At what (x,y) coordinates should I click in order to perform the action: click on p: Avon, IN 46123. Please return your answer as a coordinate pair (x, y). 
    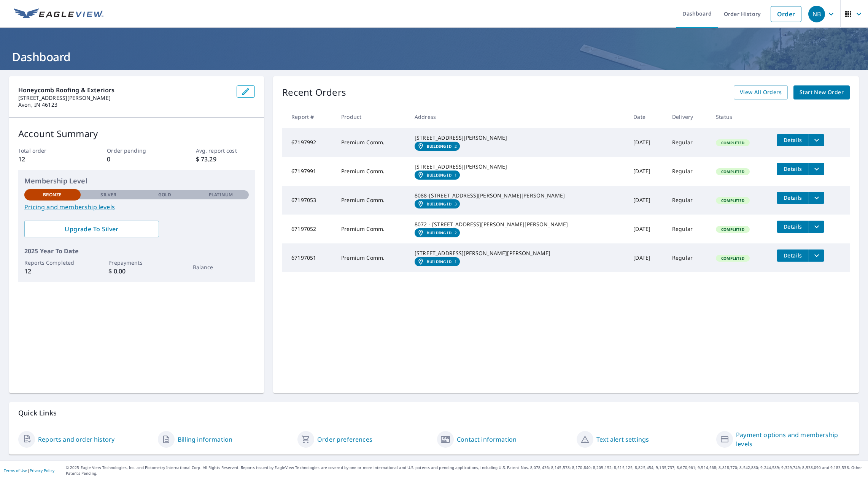
    Looking at the image, I should click on (124, 105).